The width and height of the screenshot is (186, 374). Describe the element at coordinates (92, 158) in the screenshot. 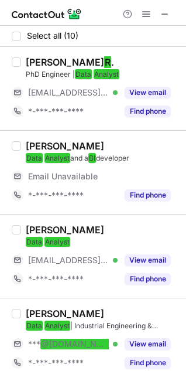

I see `em: BI` at that location.